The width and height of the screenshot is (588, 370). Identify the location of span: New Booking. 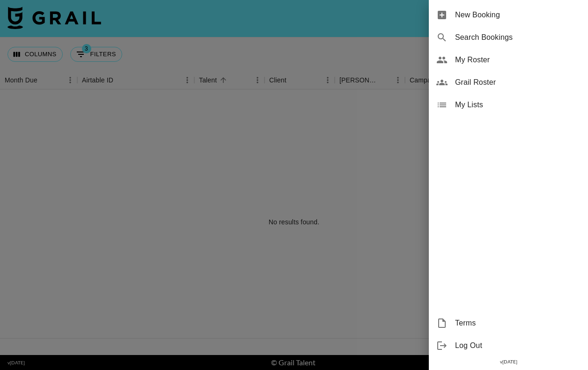
(518, 15).